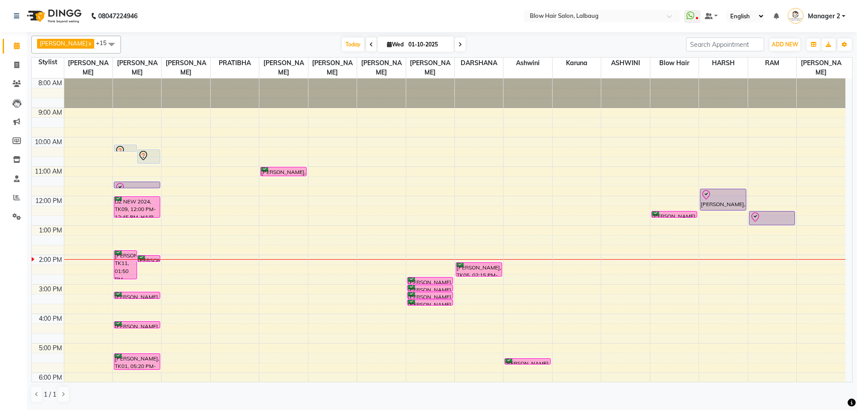 Image resolution: width=857 pixels, height=410 pixels. Describe the element at coordinates (104, 43) in the screenshot. I see `span: +15` at that location.